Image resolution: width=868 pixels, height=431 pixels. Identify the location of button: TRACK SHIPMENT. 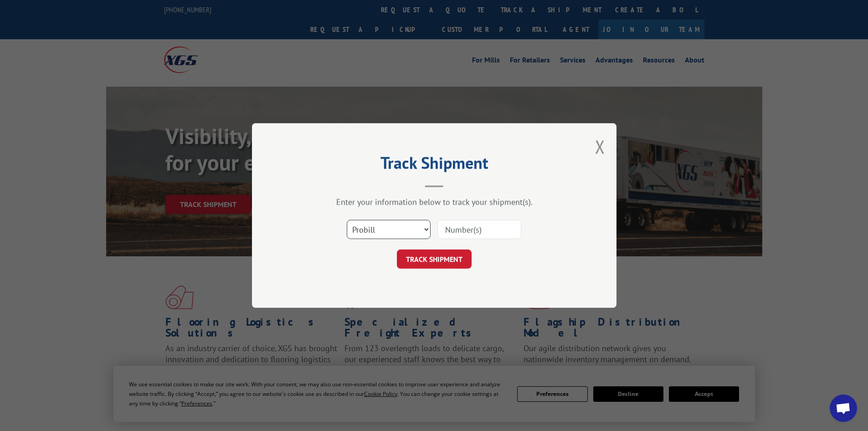
(435, 259).